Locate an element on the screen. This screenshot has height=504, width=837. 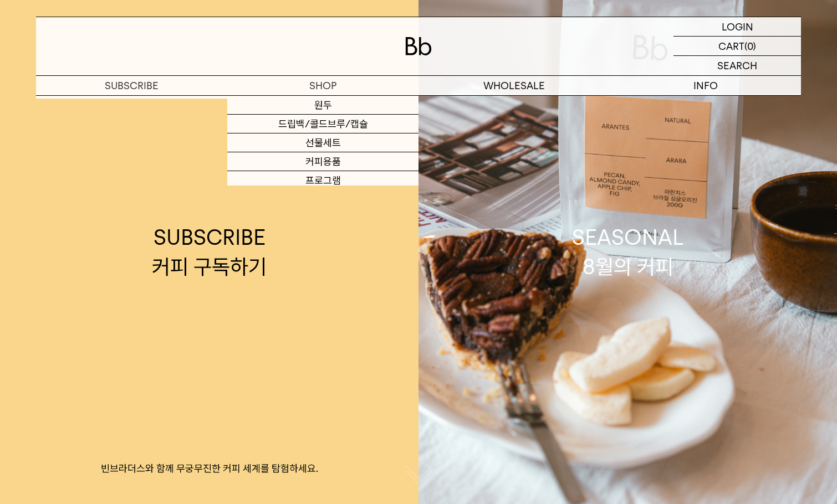
p: INFO is located at coordinates (705, 85).